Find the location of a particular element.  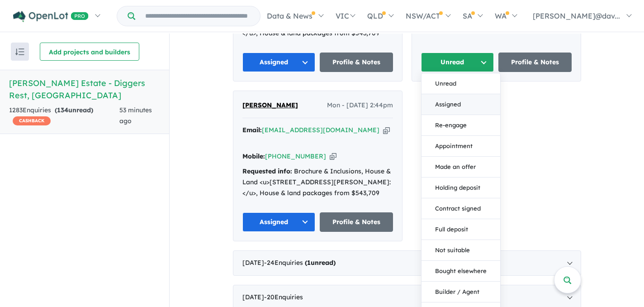

span: - 24 Enquir ies is located at coordinates (300, 263).